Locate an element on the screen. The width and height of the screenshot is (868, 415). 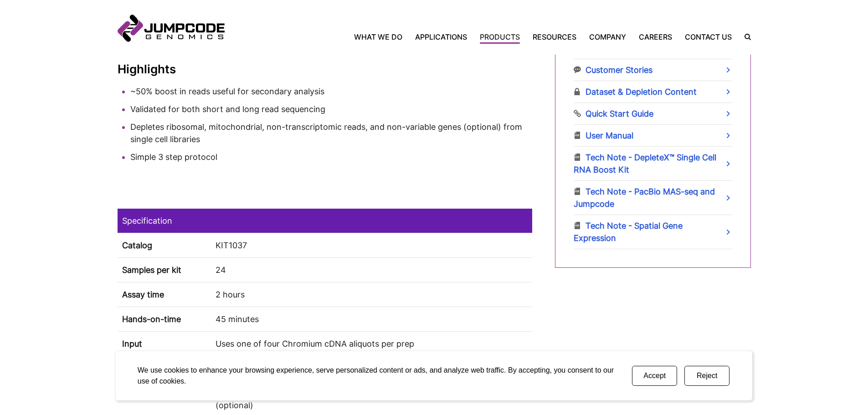
li: Depletes ribosomal, mitochondrial, non-transcriptomic reads, and non-variable genes (optional) fr... is located at coordinates (331, 133).